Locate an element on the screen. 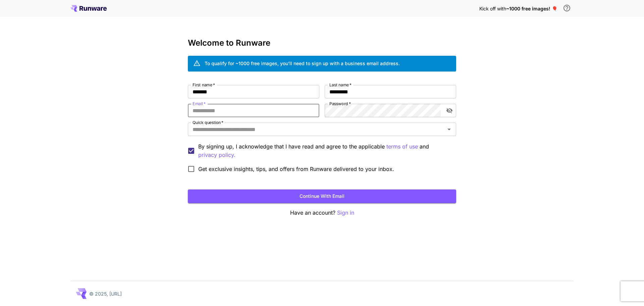 The image size is (644, 306). label: Quick question is located at coordinates (209, 123).